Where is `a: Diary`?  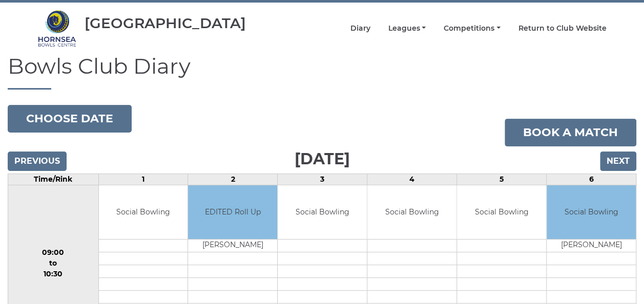 a: Diary is located at coordinates (359, 28).